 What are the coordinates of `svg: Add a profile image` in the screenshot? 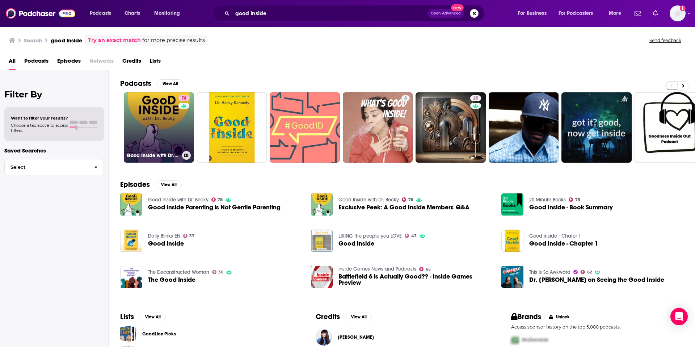 It's located at (683, 8).